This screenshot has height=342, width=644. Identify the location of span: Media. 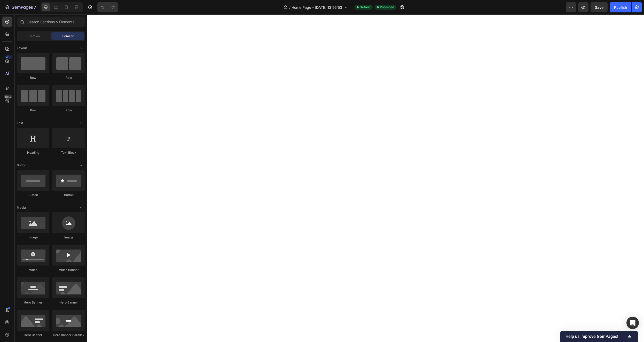
(21, 208).